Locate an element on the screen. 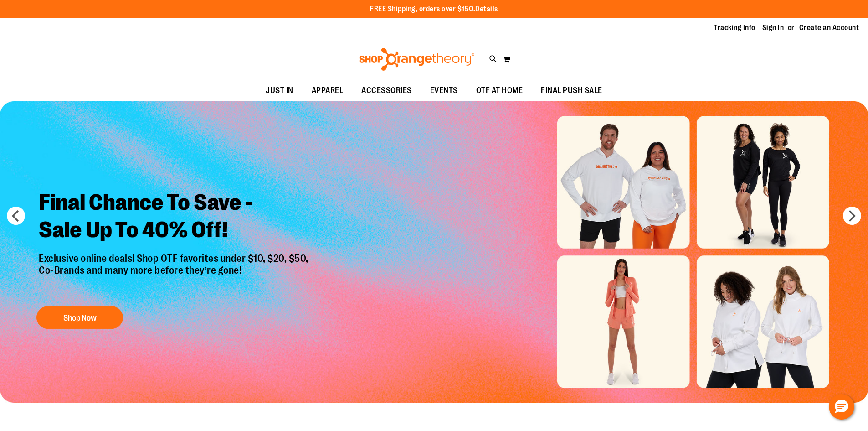 The height and width of the screenshot is (431, 868). p: FREE Shipping, orders over $150. is located at coordinates (434, 9).